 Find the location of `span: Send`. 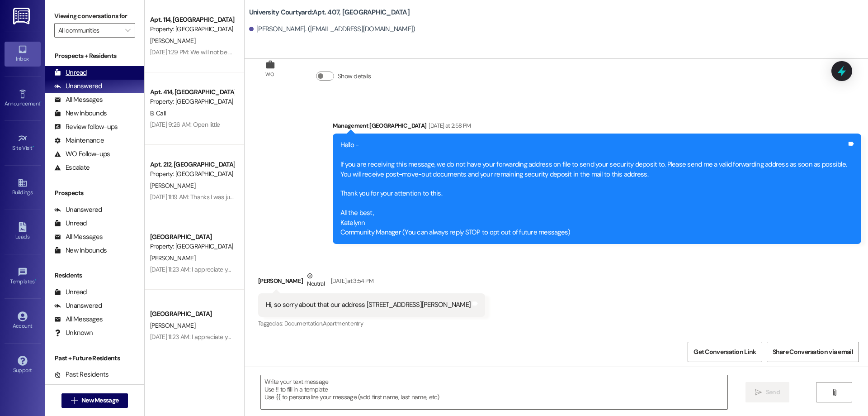

span: Send is located at coordinates (772, 392).